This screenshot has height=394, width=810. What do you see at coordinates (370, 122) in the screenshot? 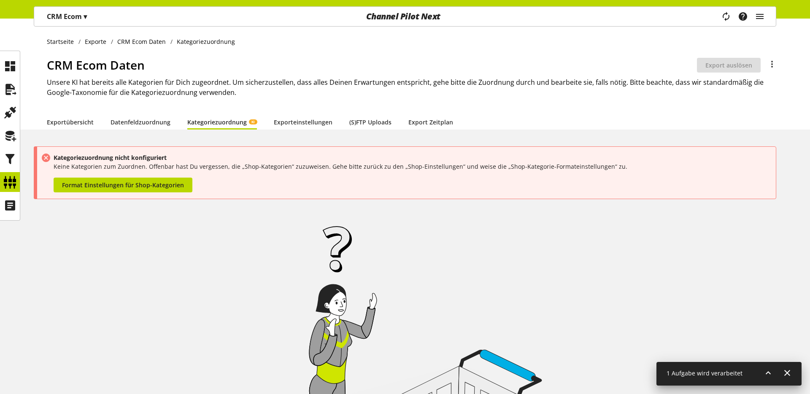
I see `a: (S)FTP Uploads` at bounding box center [370, 122].